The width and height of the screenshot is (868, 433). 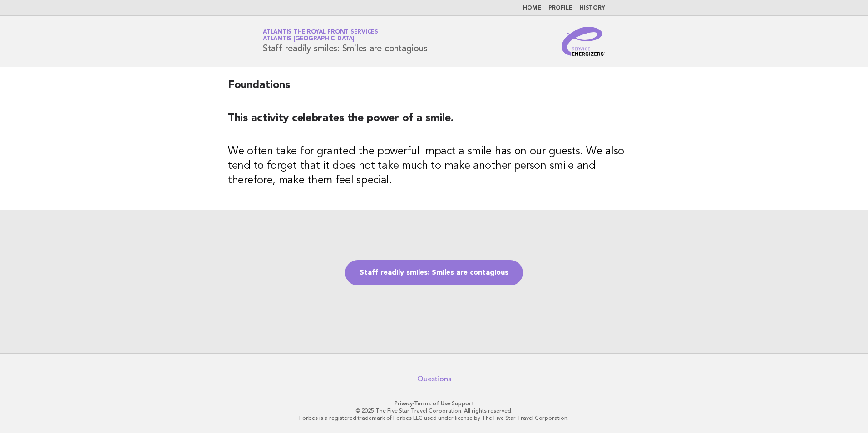 What do you see at coordinates (434, 89) in the screenshot?
I see `h2: Foundations` at bounding box center [434, 89].